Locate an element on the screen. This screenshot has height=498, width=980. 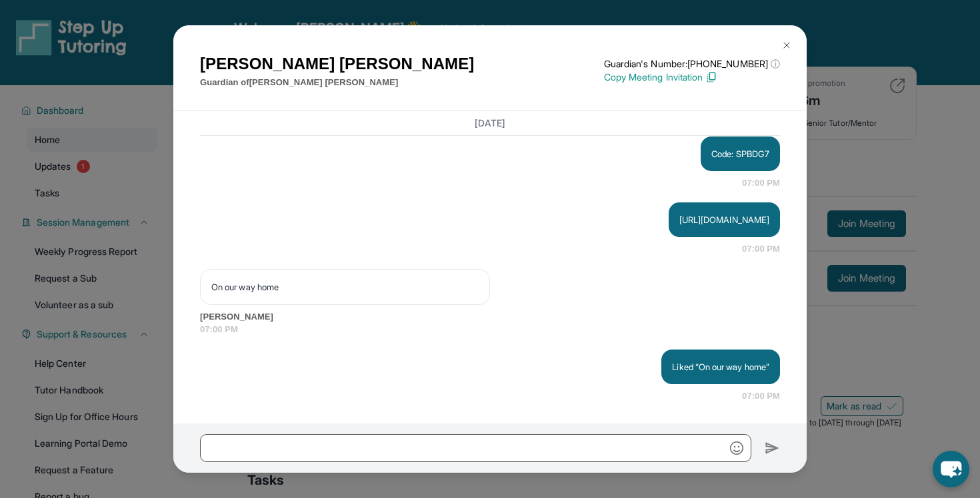
p: Code: SPBDG7 is located at coordinates (740, 154).